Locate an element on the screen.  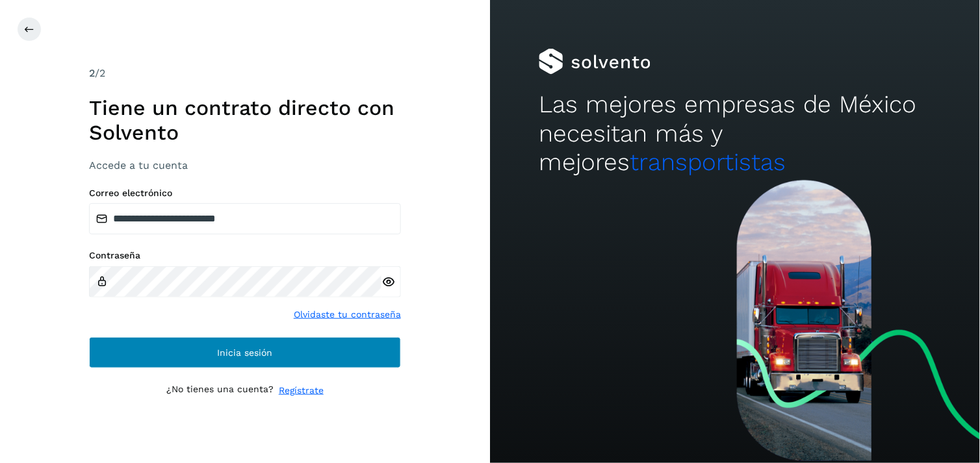
h3: Accede a tu cuenta is located at coordinates (245, 165).